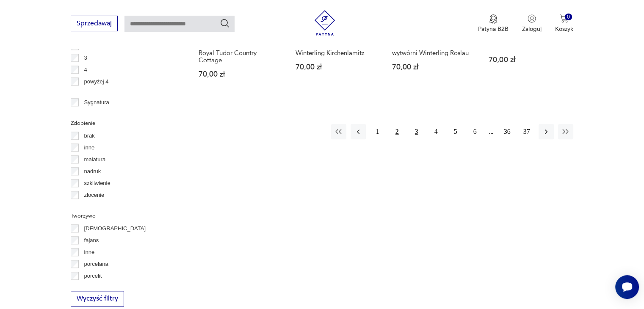 The width and height of the screenshot is (644, 309). What do you see at coordinates (85, 58) in the screenshot?
I see `p: 3` at bounding box center [85, 58].